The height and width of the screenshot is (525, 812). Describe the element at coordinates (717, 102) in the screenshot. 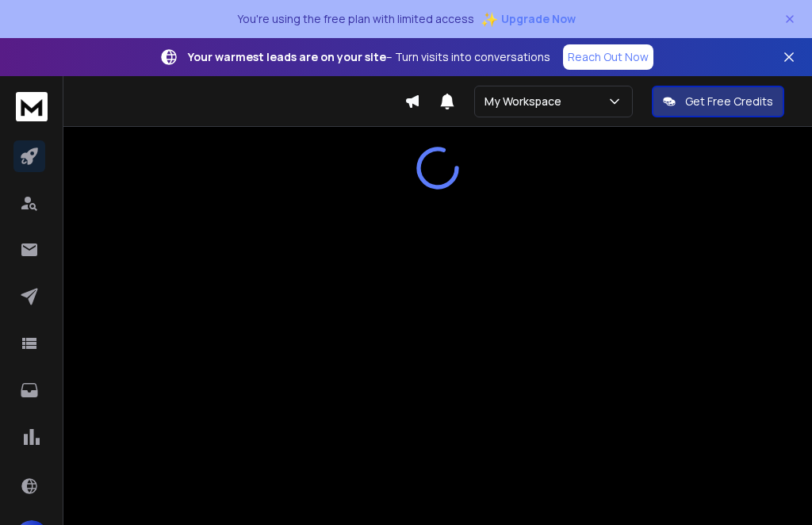

I see `button: Get Free Credits` at that location.